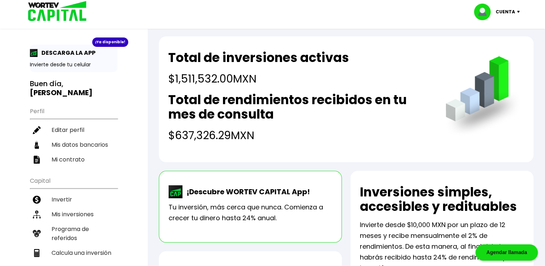  I want to click on img: inversiones-icon.6695dc30.svg, so click(37, 214).